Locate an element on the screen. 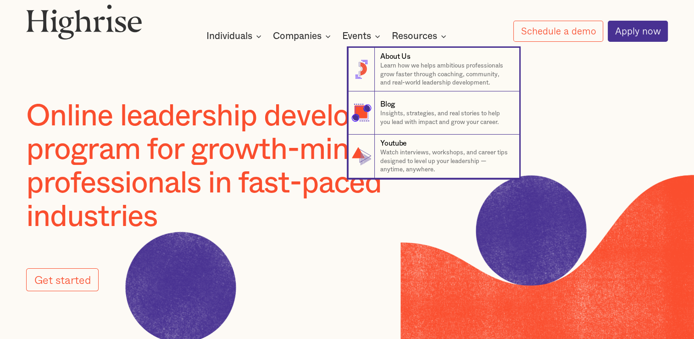 The height and width of the screenshot is (339, 694). nav: Resources is located at coordinates (347, 104).